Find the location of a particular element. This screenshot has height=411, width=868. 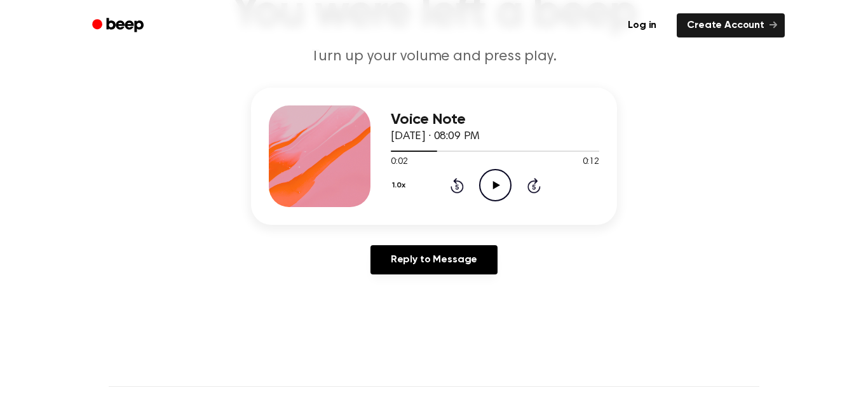

a: Beep is located at coordinates (119, 25).